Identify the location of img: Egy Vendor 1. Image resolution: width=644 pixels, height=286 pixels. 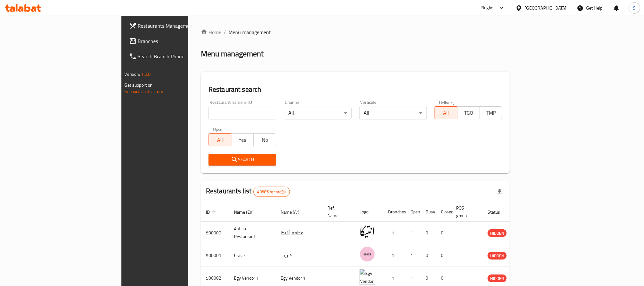
(368, 277).